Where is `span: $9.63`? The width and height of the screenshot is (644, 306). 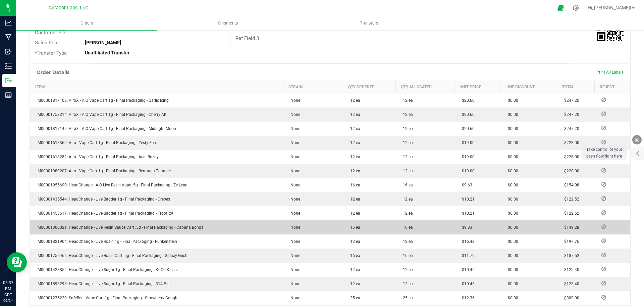
span: $9.63 is located at coordinates (466, 185).